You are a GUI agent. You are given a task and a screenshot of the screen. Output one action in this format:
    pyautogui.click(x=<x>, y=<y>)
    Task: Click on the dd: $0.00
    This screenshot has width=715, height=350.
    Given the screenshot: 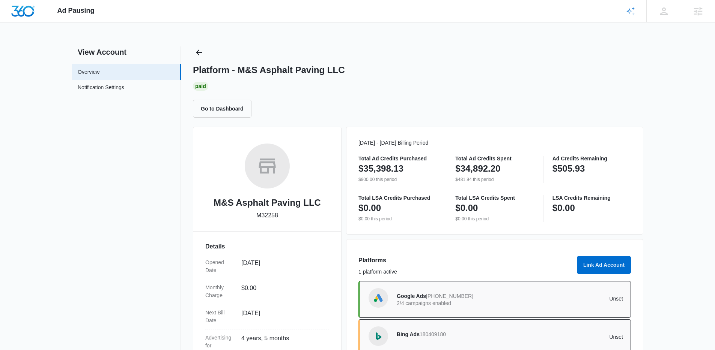 What is the action you would take?
    pyautogui.click(x=282, y=292)
    